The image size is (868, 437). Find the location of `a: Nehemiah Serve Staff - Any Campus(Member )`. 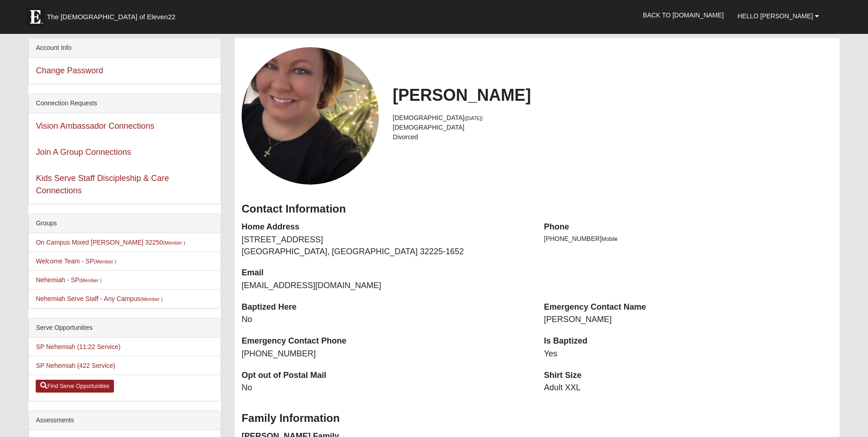

a: Nehemiah Serve Staff - Any Campus(Member ) is located at coordinates (99, 298).